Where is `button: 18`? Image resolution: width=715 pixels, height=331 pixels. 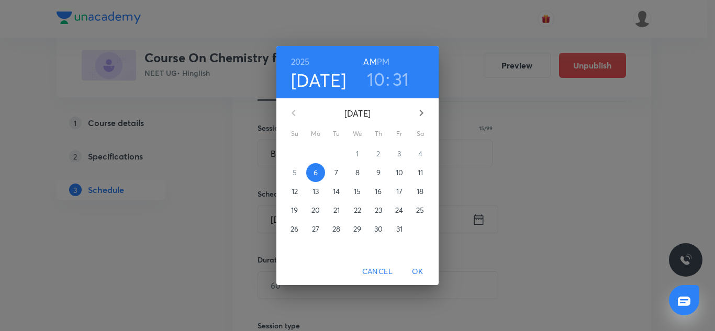
button: 18 is located at coordinates (420, 192).